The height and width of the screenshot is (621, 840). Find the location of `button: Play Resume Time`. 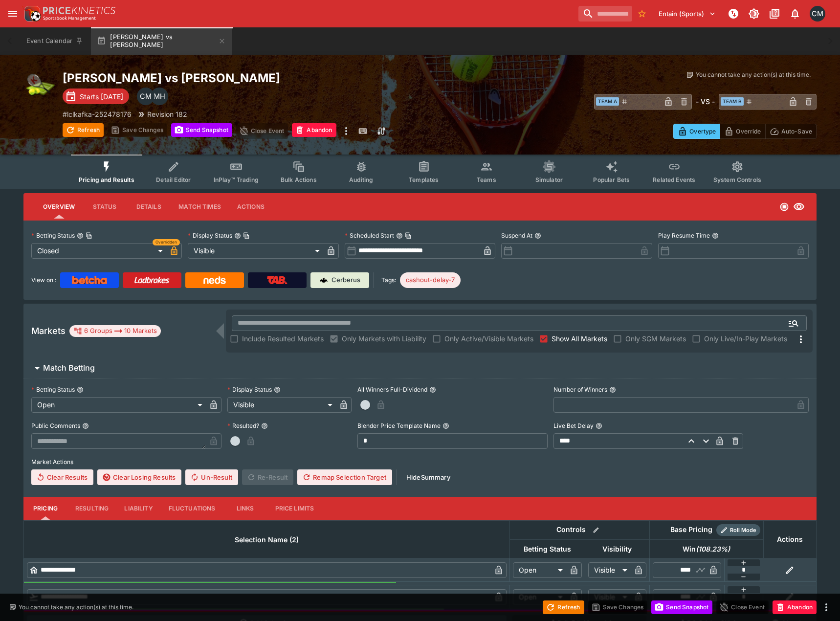

button: Play Resume Time is located at coordinates (715, 236).